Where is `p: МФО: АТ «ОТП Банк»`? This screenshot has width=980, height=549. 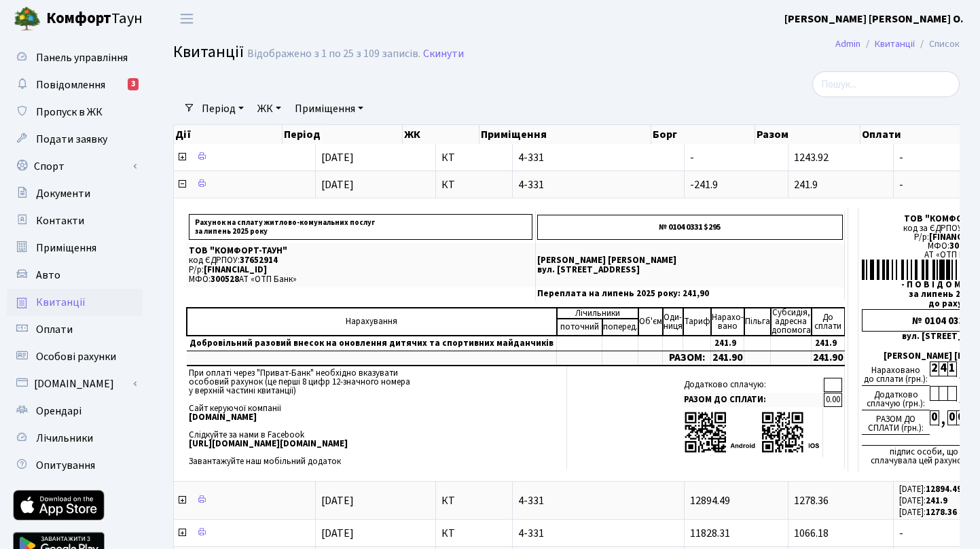 p: МФО: АТ «ОТП Банк» is located at coordinates (361, 279).